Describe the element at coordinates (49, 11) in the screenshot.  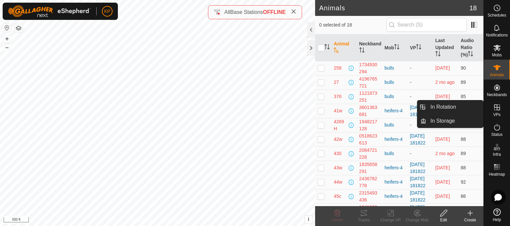
I see `img: Gallagher Logo` at that location.